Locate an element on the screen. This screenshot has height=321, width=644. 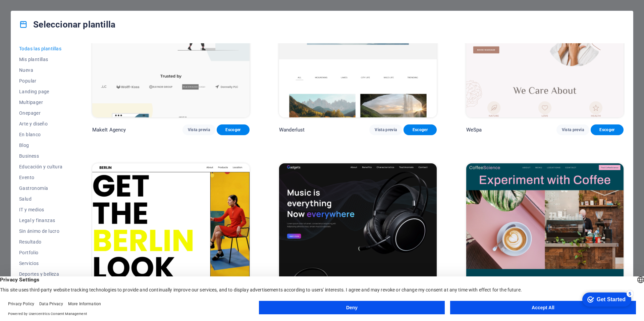
div: 5 is located at coordinates (52, 5).